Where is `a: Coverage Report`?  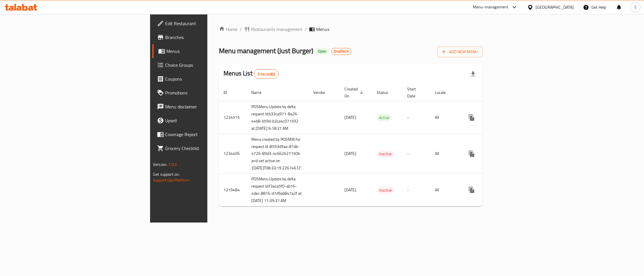 a: Coverage Report is located at coordinates (205, 134).